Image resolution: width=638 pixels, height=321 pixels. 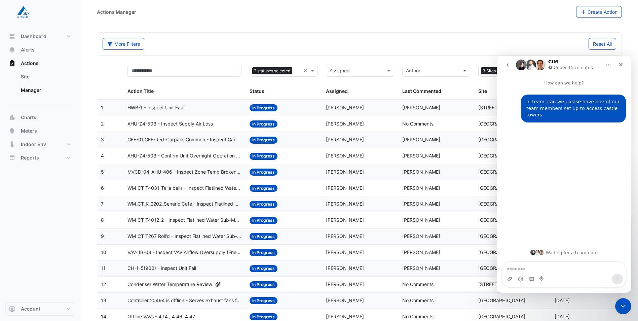 What do you see at coordinates (184, 252) in the screenshot?
I see `span: VAV-JB-08 - Inspect VAV Airflow Oversupply (Energy Waste)` at bounding box center [184, 252].